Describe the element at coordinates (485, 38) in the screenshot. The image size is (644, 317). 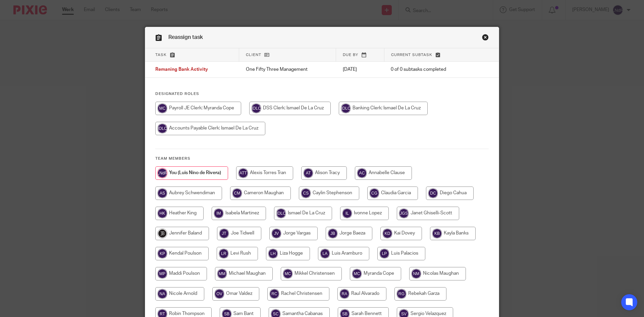
I see `a: Close this dialog window` at that location.